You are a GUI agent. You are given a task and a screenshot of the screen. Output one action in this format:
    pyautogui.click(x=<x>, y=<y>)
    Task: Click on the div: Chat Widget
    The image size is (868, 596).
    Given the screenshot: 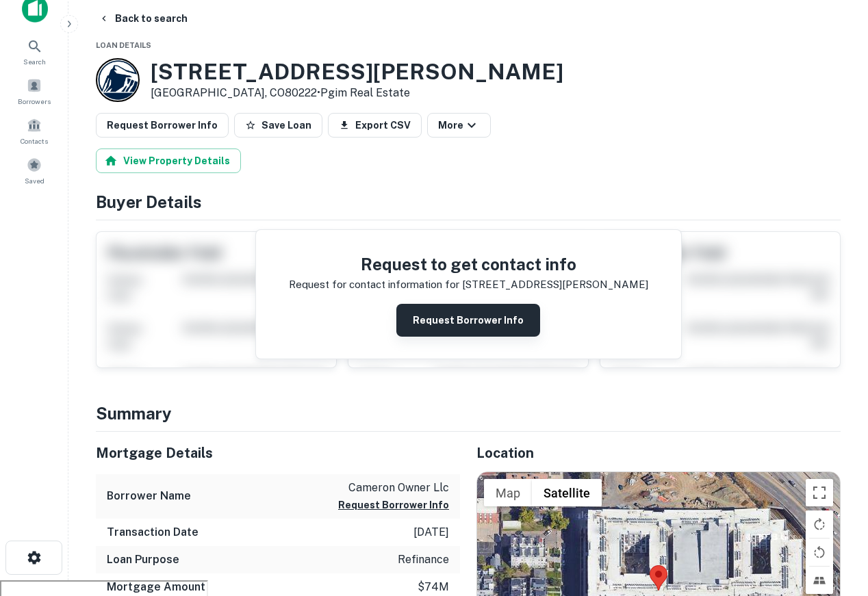 What is the action you would take?
    pyautogui.click(x=834, y=520)
    